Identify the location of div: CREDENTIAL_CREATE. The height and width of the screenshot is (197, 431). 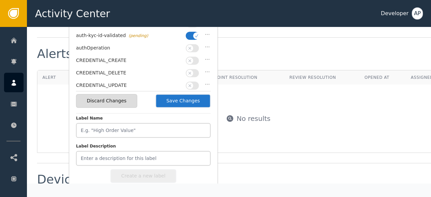
(129, 60).